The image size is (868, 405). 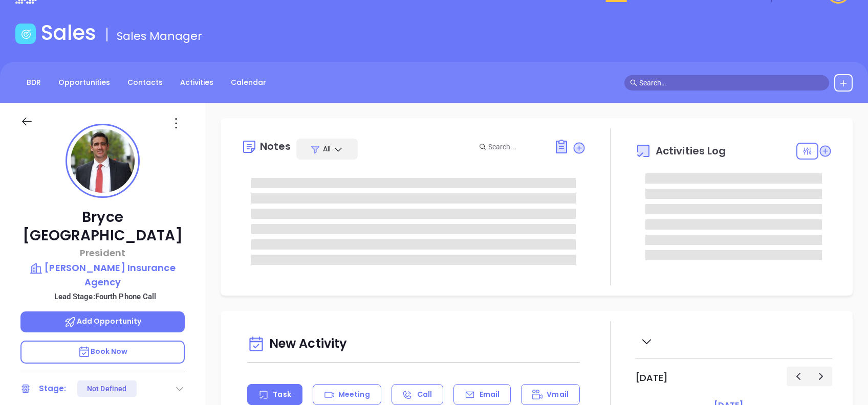 What do you see at coordinates (424, 394) in the screenshot?
I see `p: Call` at bounding box center [424, 394].